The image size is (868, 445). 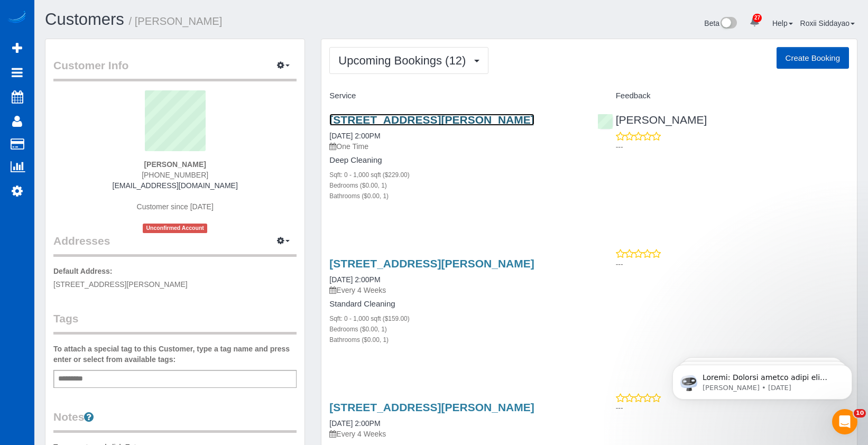 What do you see at coordinates (408, 60) in the screenshot?
I see `button: Upcoming Bookings (12)` at bounding box center [408, 60].